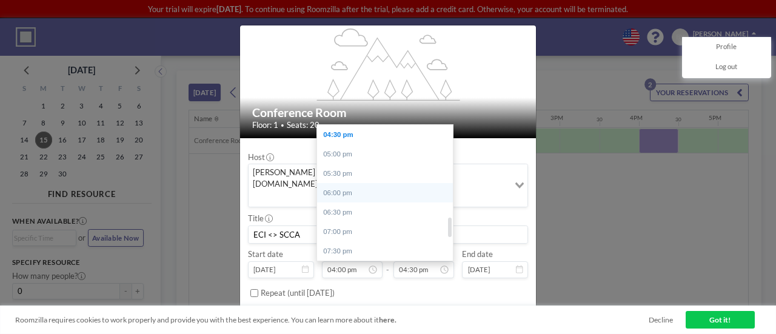  I want to click on div: 04:30 pm, so click(388, 135).